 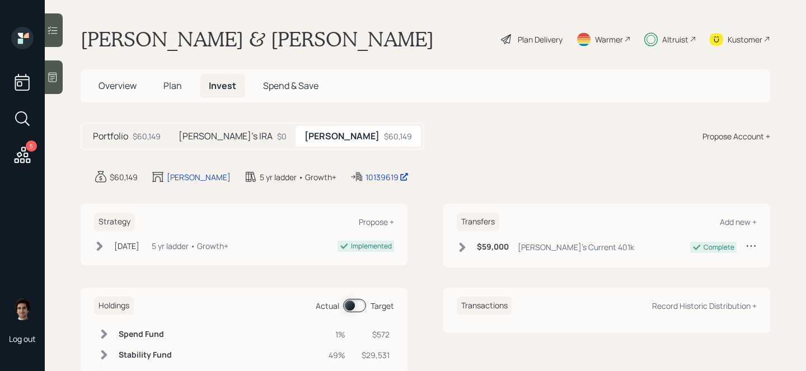 What do you see at coordinates (492, 247) in the screenshot?
I see `h6: $59,000` at bounding box center [492, 247].